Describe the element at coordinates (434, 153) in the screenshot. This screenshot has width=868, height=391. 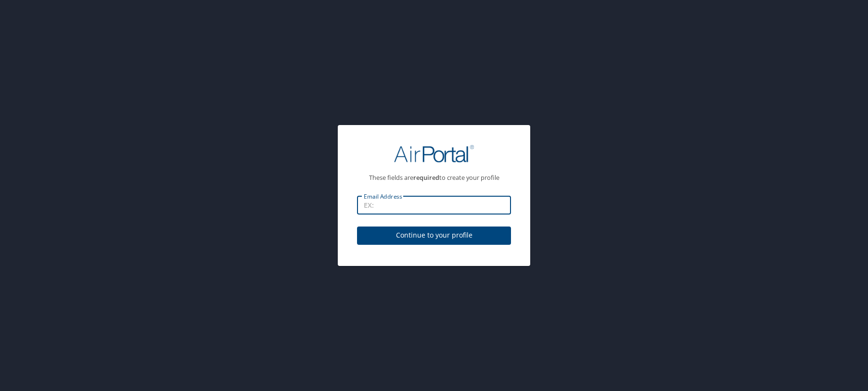
I see `img: AirPortal Logo` at that location.